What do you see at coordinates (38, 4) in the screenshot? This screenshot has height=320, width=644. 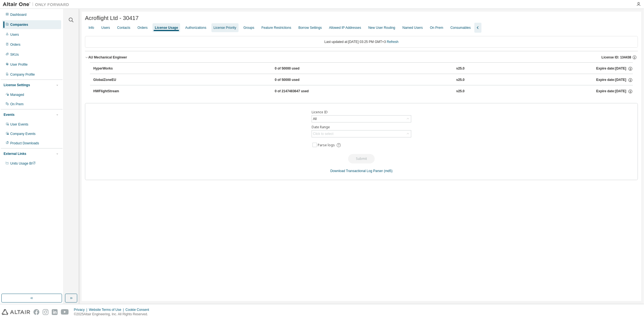 I see `img: Altair One` at bounding box center [38, 4].